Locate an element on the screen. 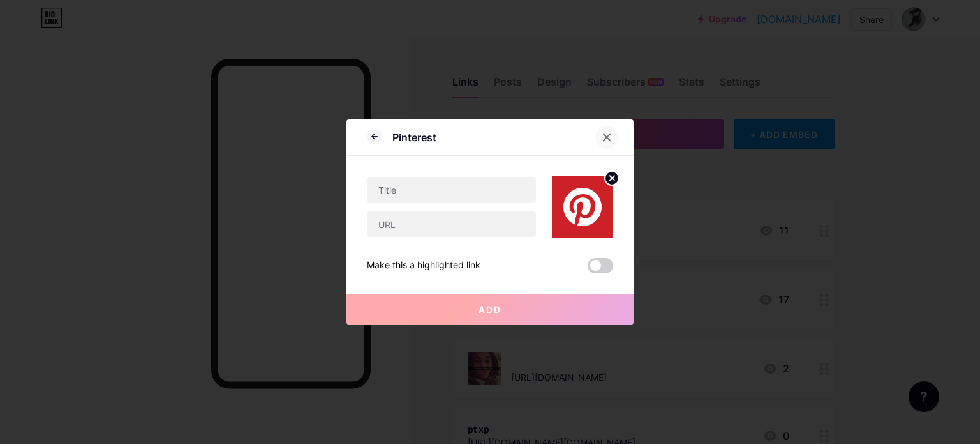 This screenshot has height=444, width=980. input: Title is located at coordinates (451, 189).